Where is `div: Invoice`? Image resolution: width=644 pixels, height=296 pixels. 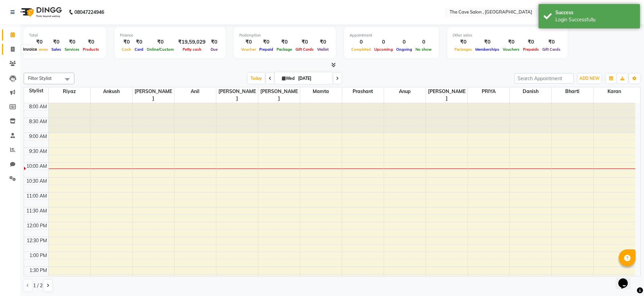 div: Invoice is located at coordinates (30, 50).